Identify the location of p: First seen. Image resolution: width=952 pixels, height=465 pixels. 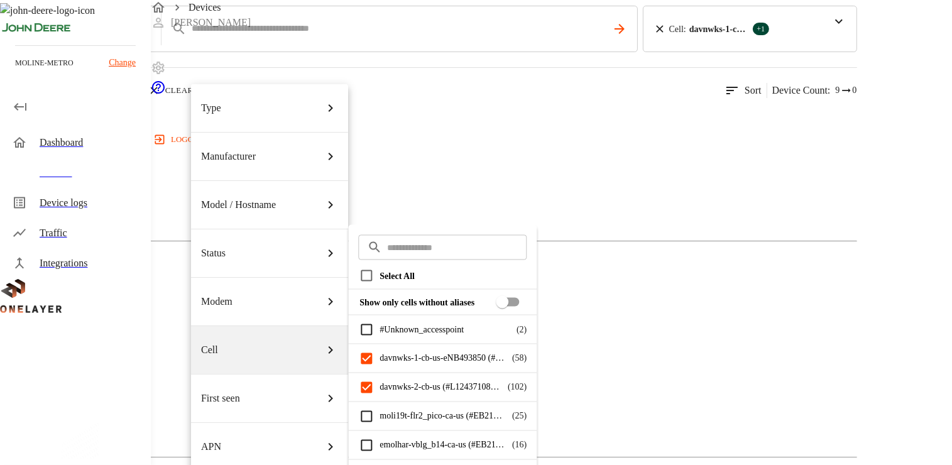
(221, 398).